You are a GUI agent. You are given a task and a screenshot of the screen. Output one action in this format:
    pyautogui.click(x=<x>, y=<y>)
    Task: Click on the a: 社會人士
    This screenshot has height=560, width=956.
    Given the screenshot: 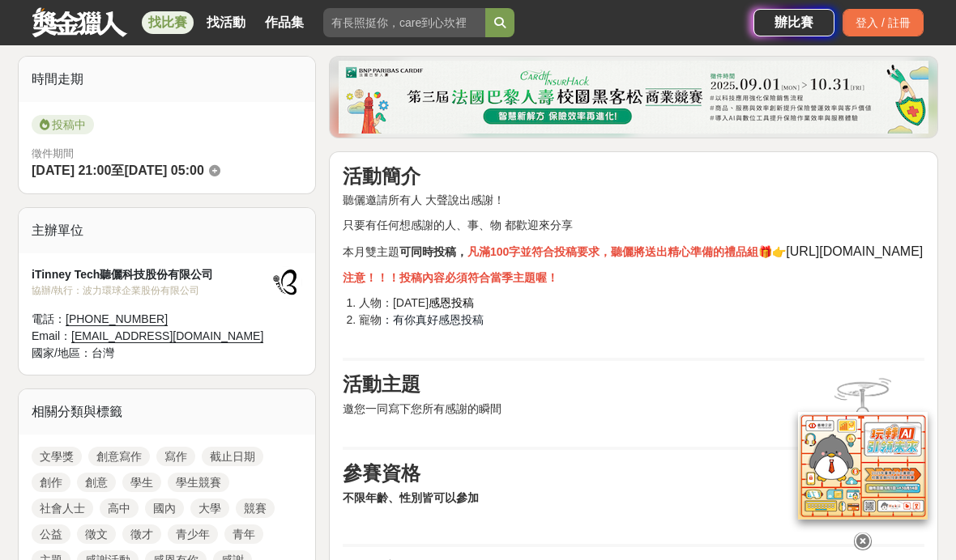 What is the action you would take?
    pyautogui.click(x=62, y=508)
    